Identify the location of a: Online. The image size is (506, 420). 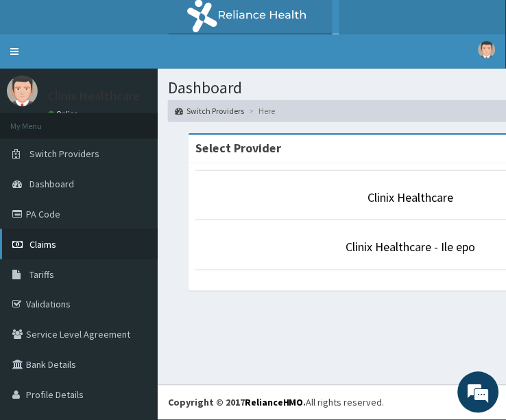
(64, 113).